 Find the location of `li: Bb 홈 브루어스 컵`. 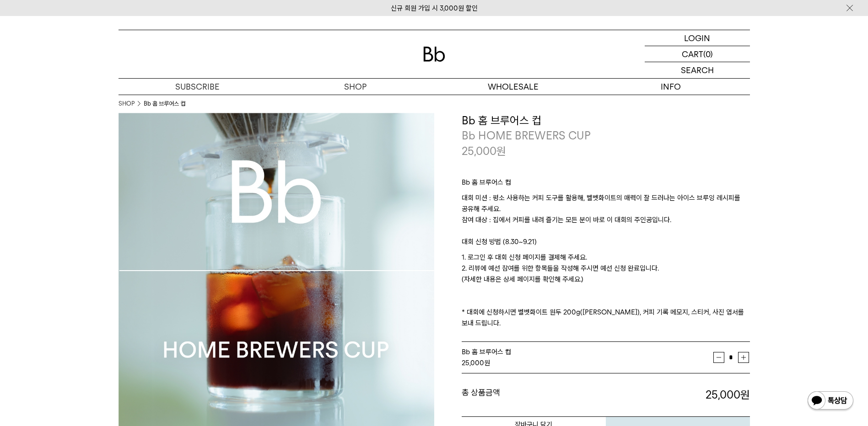

li: Bb 홈 브루어스 컵 is located at coordinates (164, 103).